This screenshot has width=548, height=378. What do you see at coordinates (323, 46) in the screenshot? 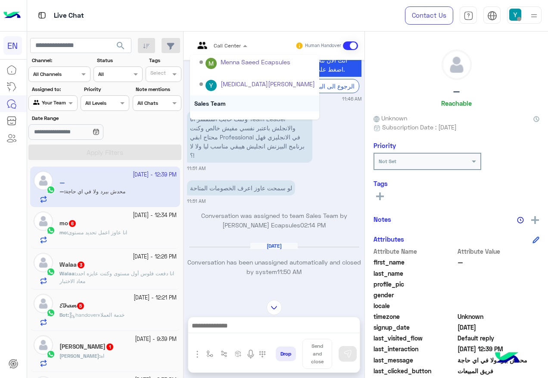
I see `small: Human Handover` at bounding box center [323, 46].